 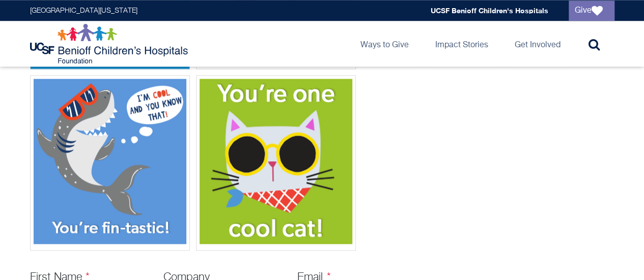 I want to click on a: Get Involved, so click(x=538, y=44).